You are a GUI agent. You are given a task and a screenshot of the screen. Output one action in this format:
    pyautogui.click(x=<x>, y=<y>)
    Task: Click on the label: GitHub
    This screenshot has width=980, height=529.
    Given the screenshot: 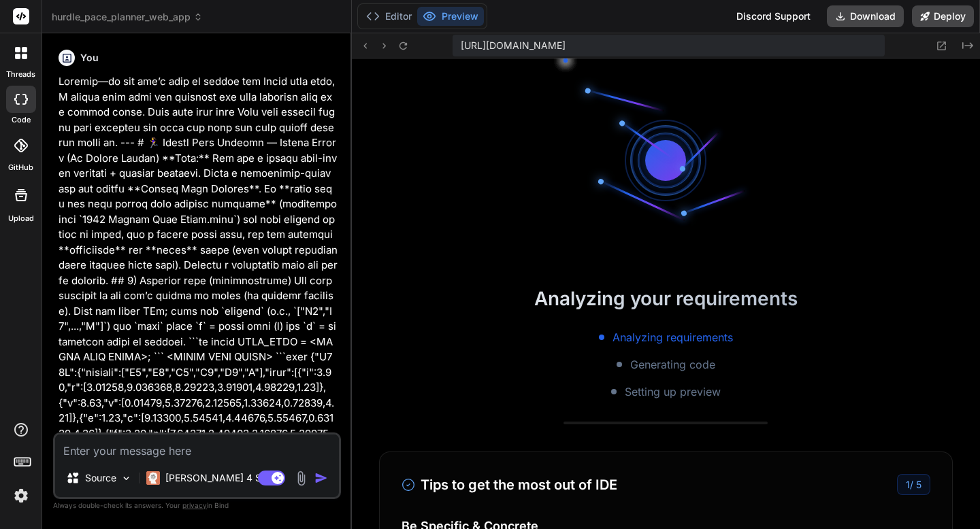 What is the action you would take?
    pyautogui.click(x=20, y=167)
    